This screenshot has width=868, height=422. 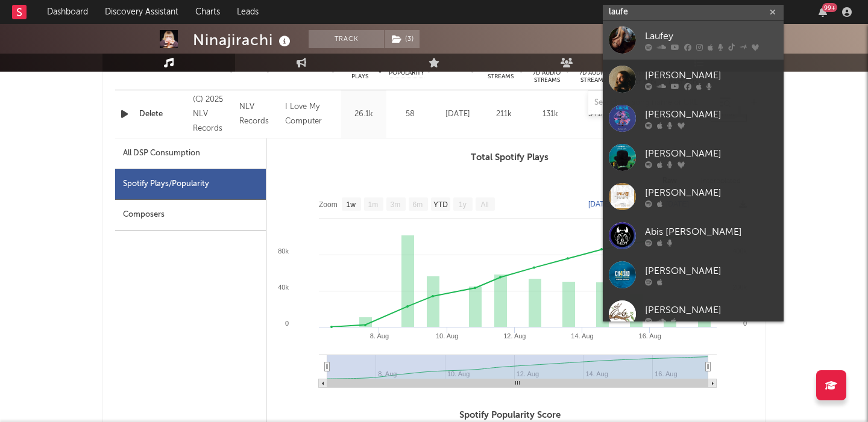 What do you see at coordinates (693, 40) in the screenshot?
I see `a: Laufey` at bounding box center [693, 40].